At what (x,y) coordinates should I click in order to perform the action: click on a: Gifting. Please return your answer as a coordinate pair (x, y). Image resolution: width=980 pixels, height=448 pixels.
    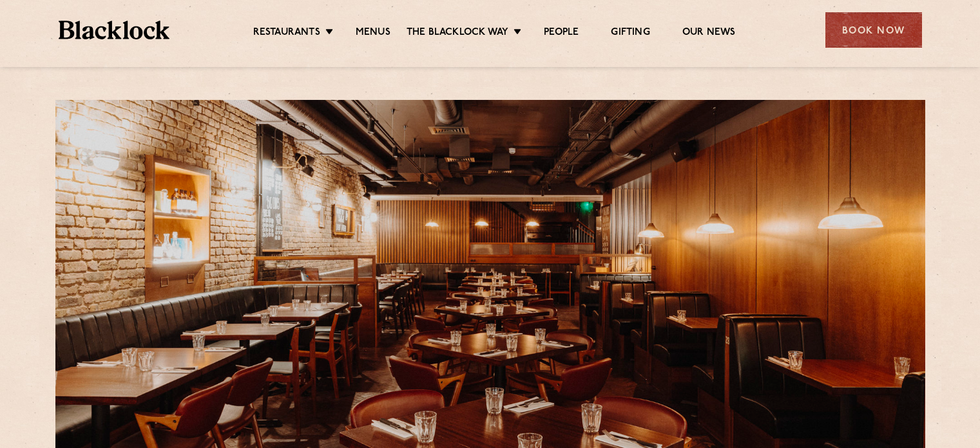
    Looking at the image, I should click on (630, 34).